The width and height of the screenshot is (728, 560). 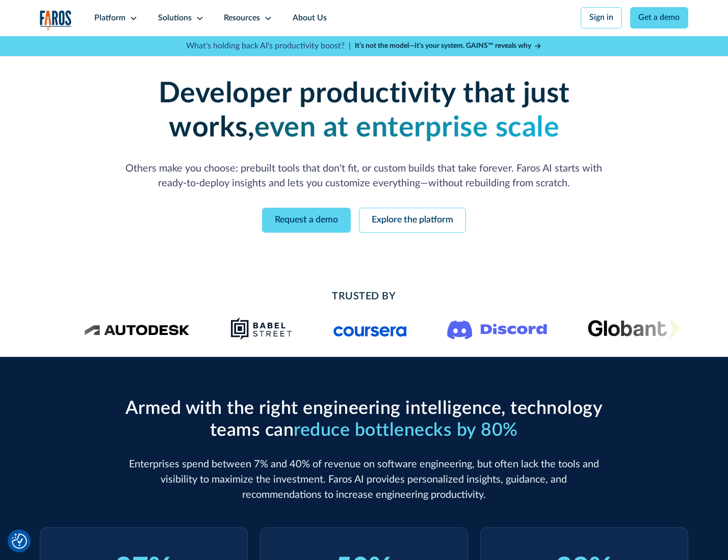 I want to click on strong: Developer productivity that just works,, so click(x=364, y=110).